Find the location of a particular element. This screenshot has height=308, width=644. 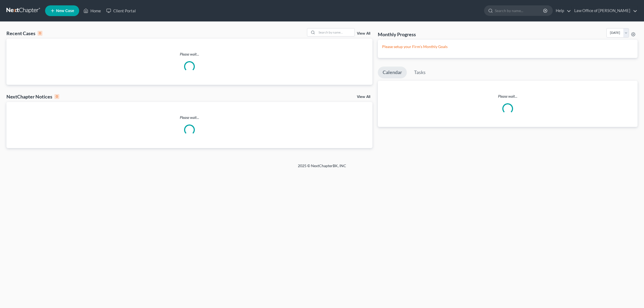

div: NextChapter Notices is located at coordinates (33, 96).